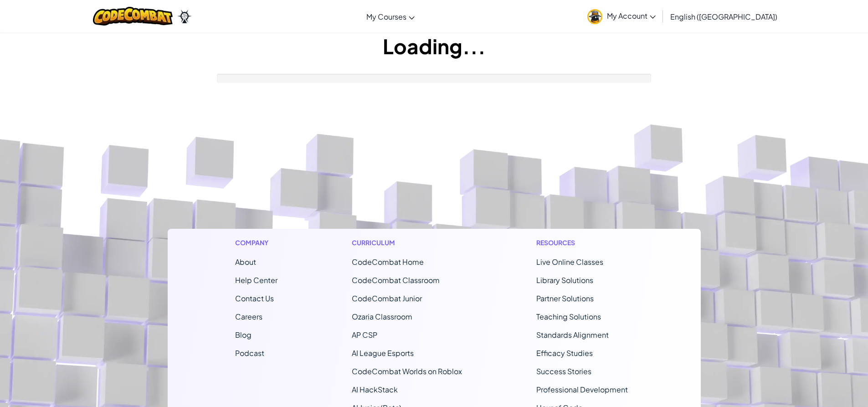  What do you see at coordinates (395, 280) in the screenshot?
I see `a: CodeCombat Classroom` at bounding box center [395, 280].